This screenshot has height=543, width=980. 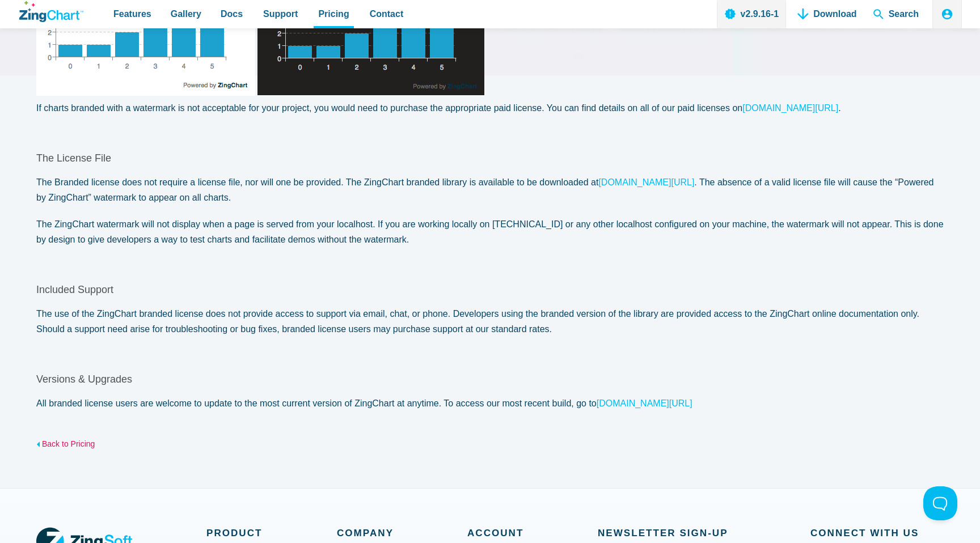 I want to click on h2: The License File, so click(x=490, y=159).